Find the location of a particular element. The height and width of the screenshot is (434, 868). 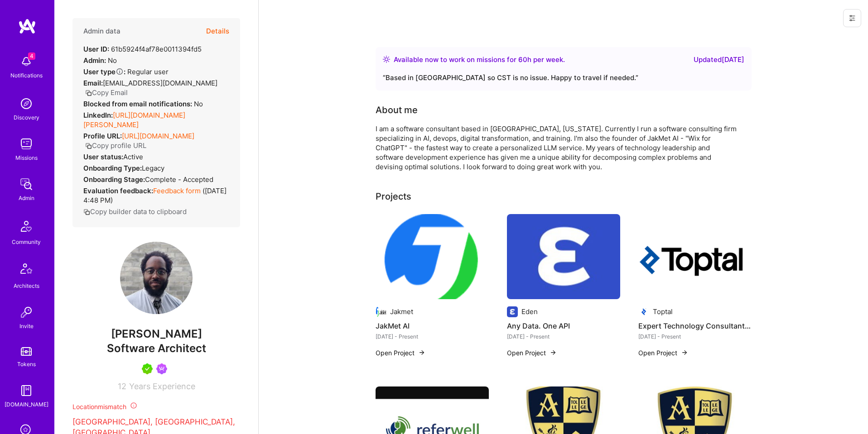

img: admin teamwork is located at coordinates (26, 184).